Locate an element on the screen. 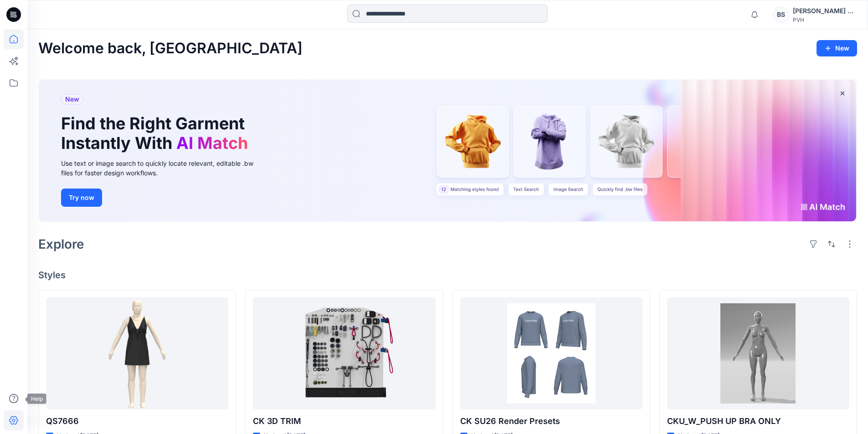 This screenshot has width=868, height=434. div: Use text or image search to quickly locate relevant, editable .bw files for faster design workflows. is located at coordinates (163, 168).